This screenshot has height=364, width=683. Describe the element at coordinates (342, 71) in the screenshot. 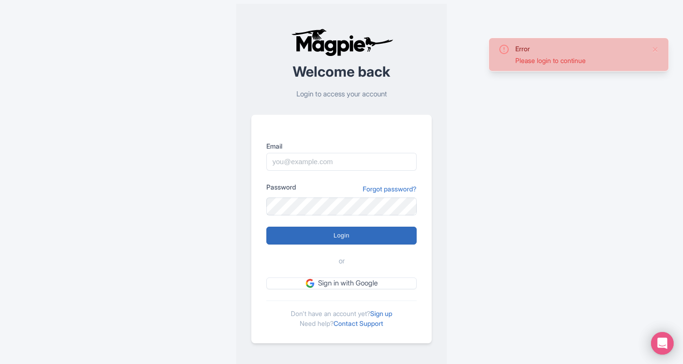

I see `h2: Welcome back` at that location.